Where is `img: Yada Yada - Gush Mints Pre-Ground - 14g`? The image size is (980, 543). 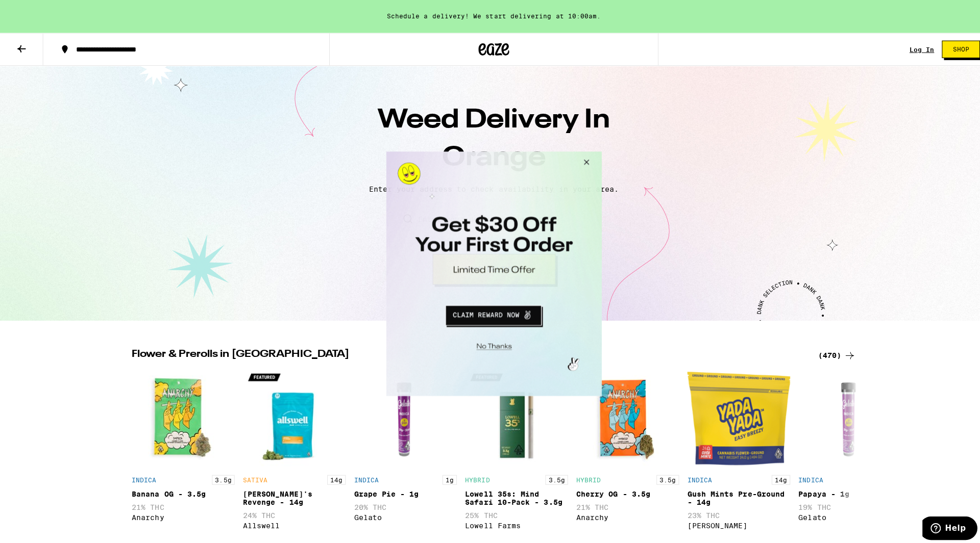
img: Yada Yada - Gush Mints Pre-Ground - 14g is located at coordinates (734, 415).